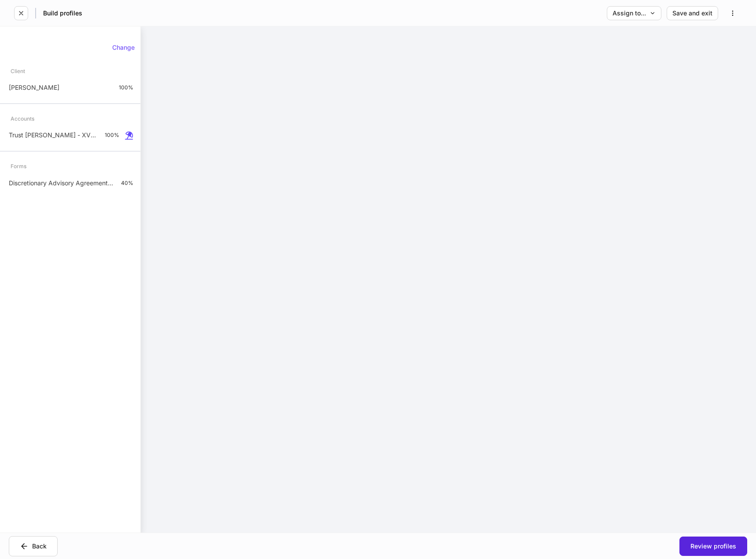  What do you see at coordinates (634, 13) in the screenshot?
I see `div: Assign to...` at bounding box center [634, 13].